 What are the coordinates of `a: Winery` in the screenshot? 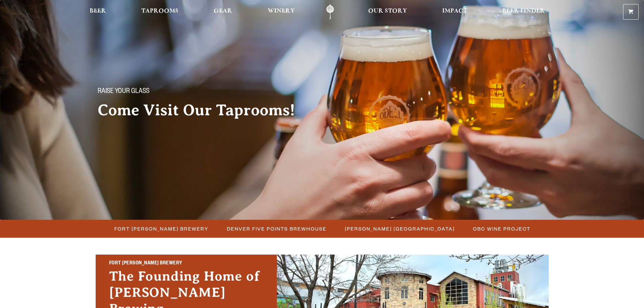 It's located at (281, 12).